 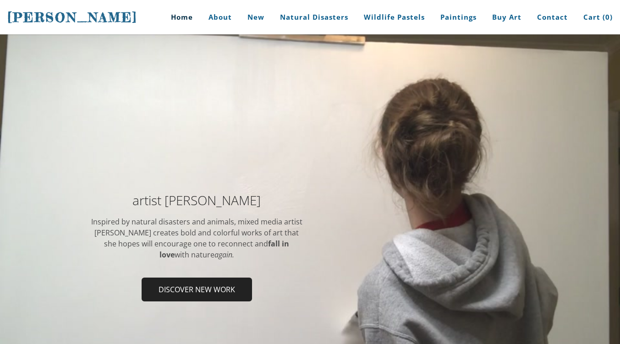 What do you see at coordinates (608, 17) in the screenshot?
I see `span: 0` at bounding box center [608, 17].